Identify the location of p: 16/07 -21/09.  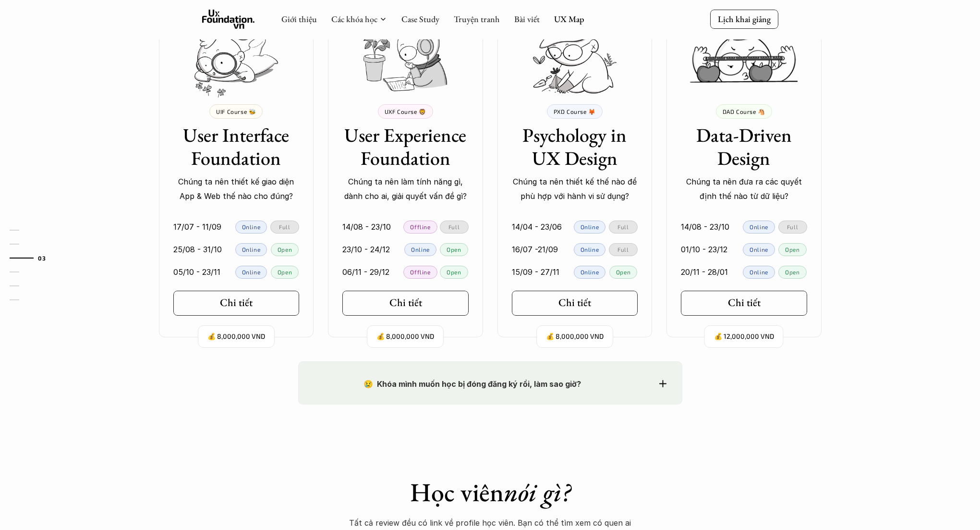
(535, 249).